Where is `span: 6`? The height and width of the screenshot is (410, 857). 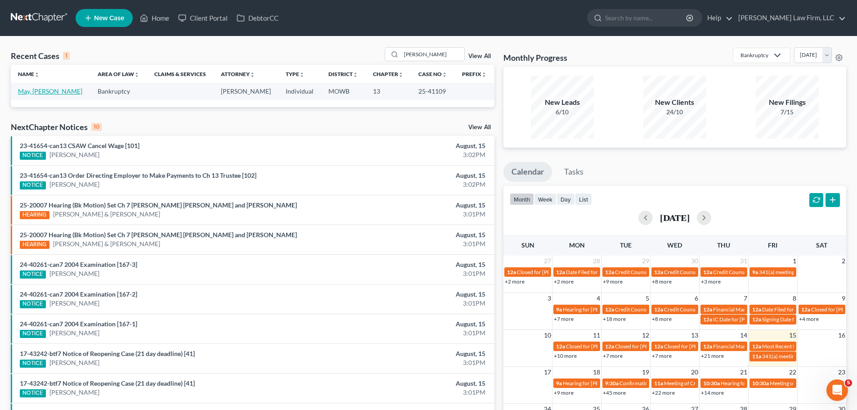 span: 6 is located at coordinates (696, 298).